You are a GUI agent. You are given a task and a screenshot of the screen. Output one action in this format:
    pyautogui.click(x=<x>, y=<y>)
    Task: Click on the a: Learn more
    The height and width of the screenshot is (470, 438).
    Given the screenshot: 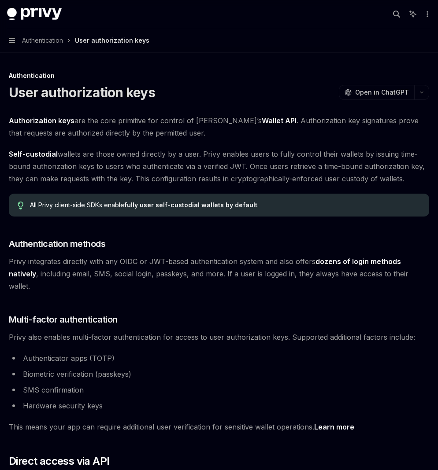 What is the action you would take?
    pyautogui.click(x=334, y=427)
    